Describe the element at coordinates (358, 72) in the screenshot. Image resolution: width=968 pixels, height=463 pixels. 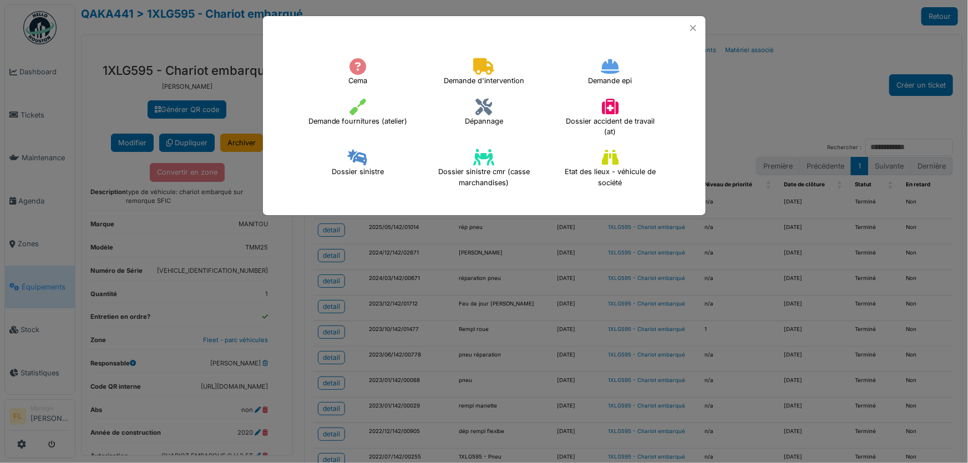
I see `h4: Cema` at that location.